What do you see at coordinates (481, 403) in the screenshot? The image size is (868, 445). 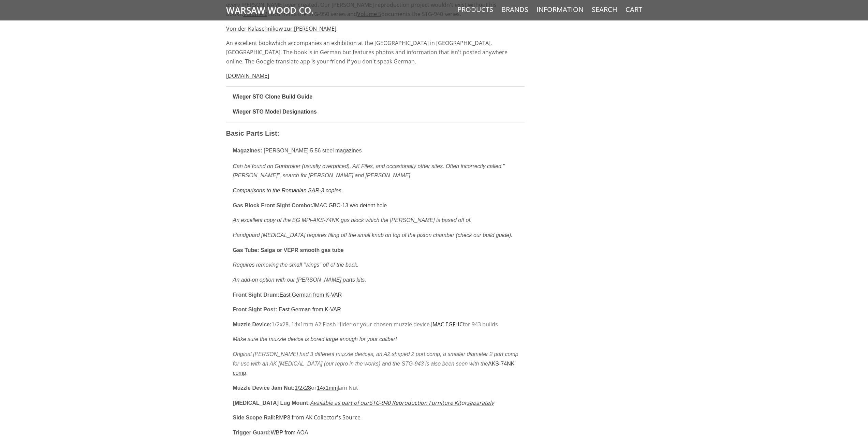 I see `a: separately` at bounding box center [481, 403].